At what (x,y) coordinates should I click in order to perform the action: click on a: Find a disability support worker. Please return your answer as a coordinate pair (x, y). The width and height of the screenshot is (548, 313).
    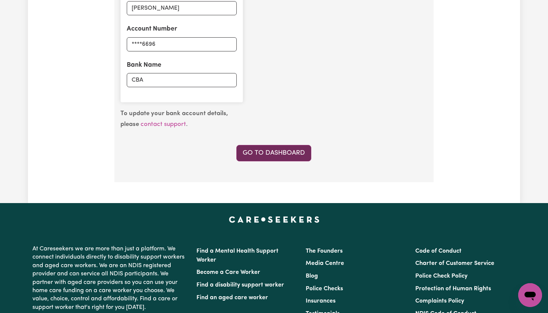
    Looking at the image, I should click on (240, 285).